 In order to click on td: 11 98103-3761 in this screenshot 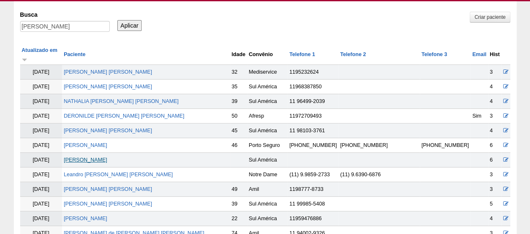, I will do `click(313, 131)`.